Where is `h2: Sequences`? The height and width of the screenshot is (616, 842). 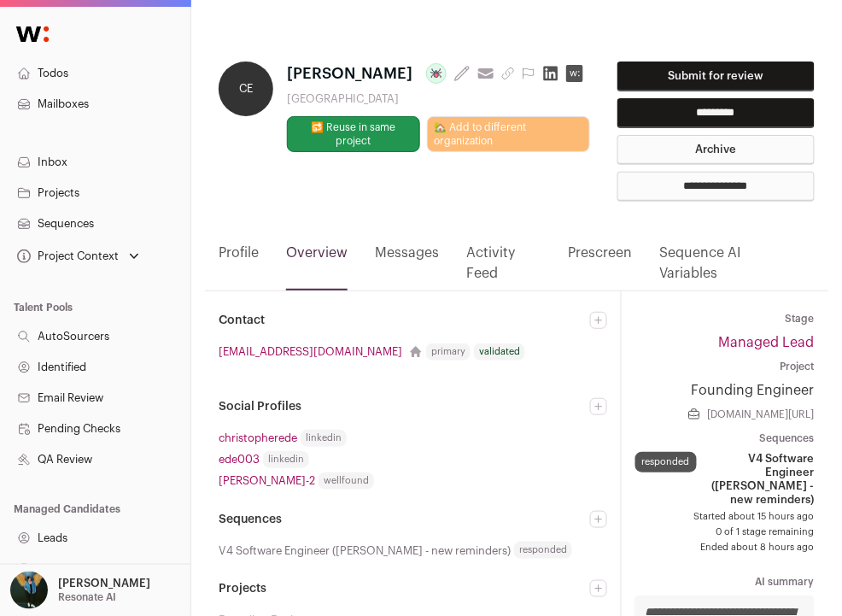
h2: Sequences is located at coordinates (404, 520).